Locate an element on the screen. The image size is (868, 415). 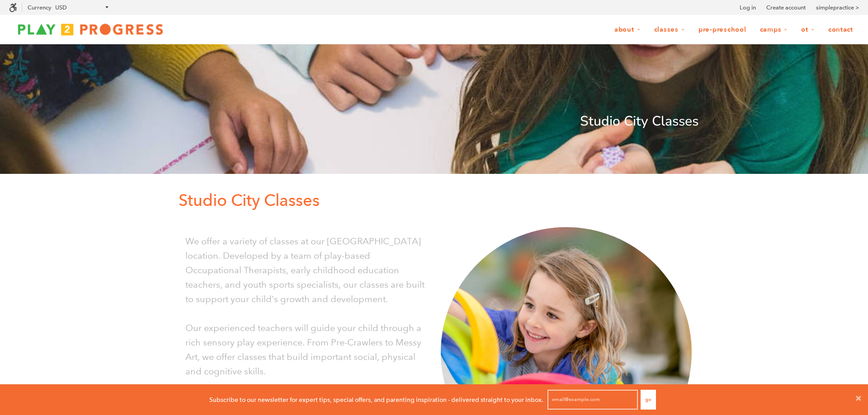
a: Contact is located at coordinates (840, 30).